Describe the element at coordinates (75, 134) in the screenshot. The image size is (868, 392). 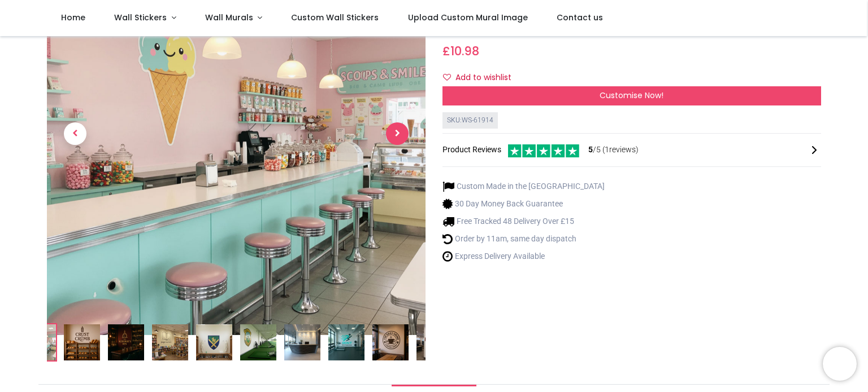
I see `a: Previous` at that location.